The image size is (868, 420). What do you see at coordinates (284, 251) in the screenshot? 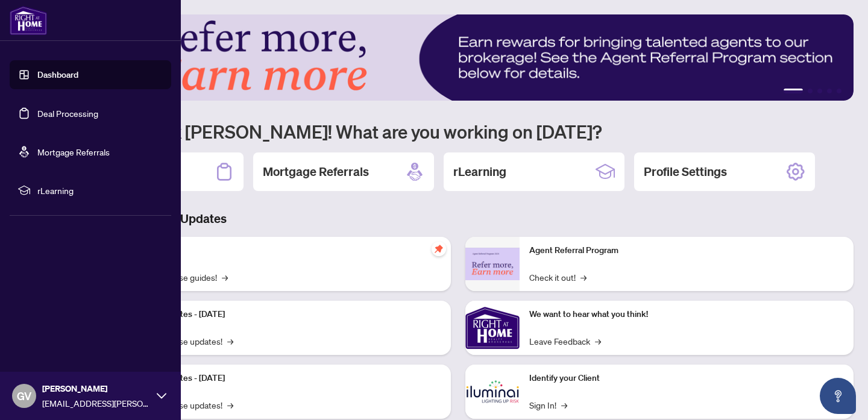
I see `p: Self-Help` at bounding box center [284, 251].